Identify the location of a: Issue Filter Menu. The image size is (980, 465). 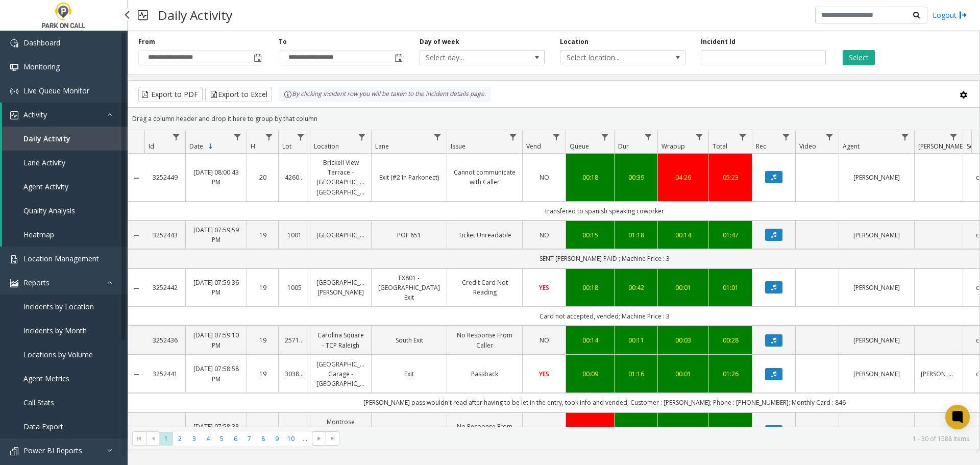
(513, 137).